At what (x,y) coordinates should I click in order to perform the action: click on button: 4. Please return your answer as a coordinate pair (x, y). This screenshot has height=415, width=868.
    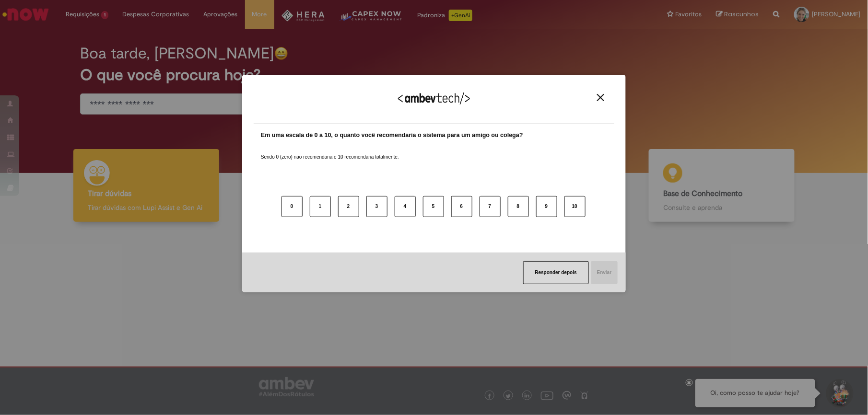
    Looking at the image, I should click on (406, 207).